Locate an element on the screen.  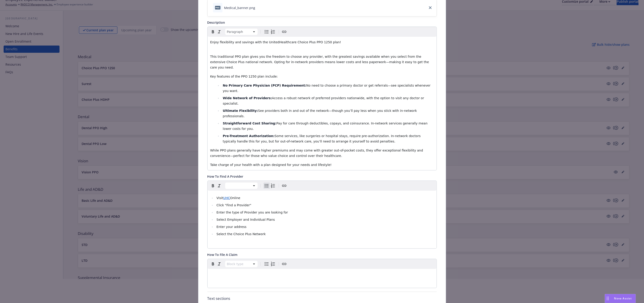
span: UHC is located at coordinates (227, 198).